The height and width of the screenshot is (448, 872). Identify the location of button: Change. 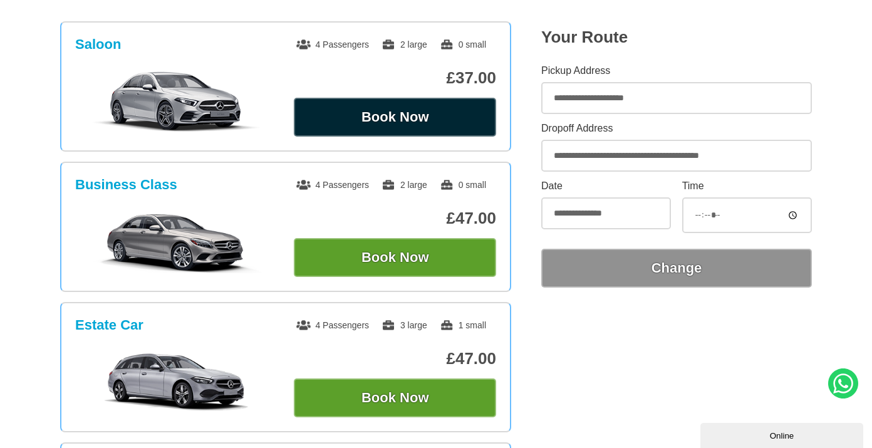
(677, 268).